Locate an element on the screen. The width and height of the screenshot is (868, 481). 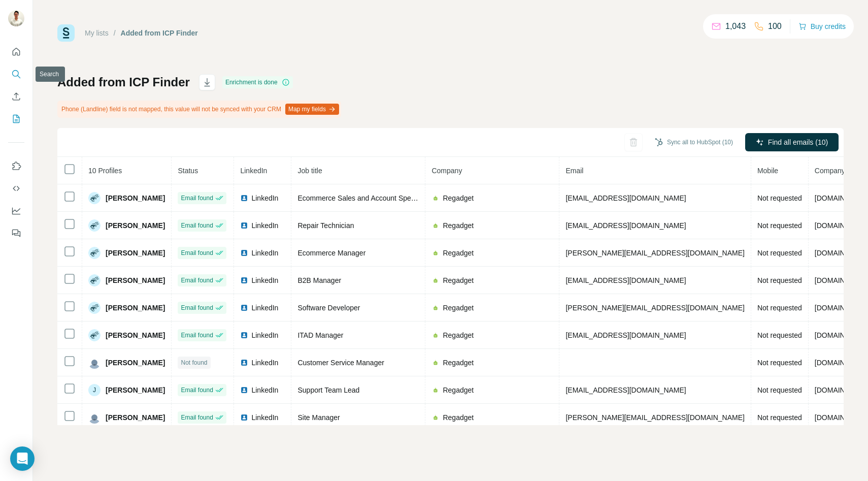
button: Use Surfe on LinkedIn is located at coordinates (16, 166).